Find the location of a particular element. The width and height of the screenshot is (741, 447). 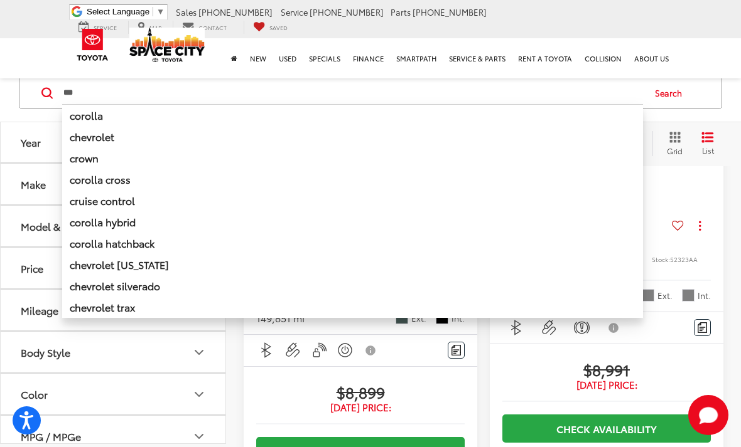

b: crown is located at coordinates (84, 158).